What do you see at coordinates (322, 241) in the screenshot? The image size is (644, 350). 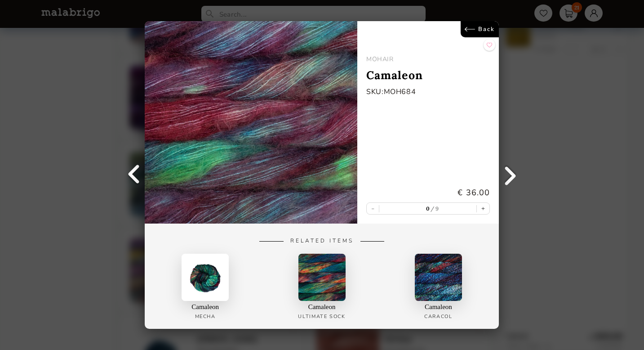 I see `p: Related Items` at bounding box center [322, 241].